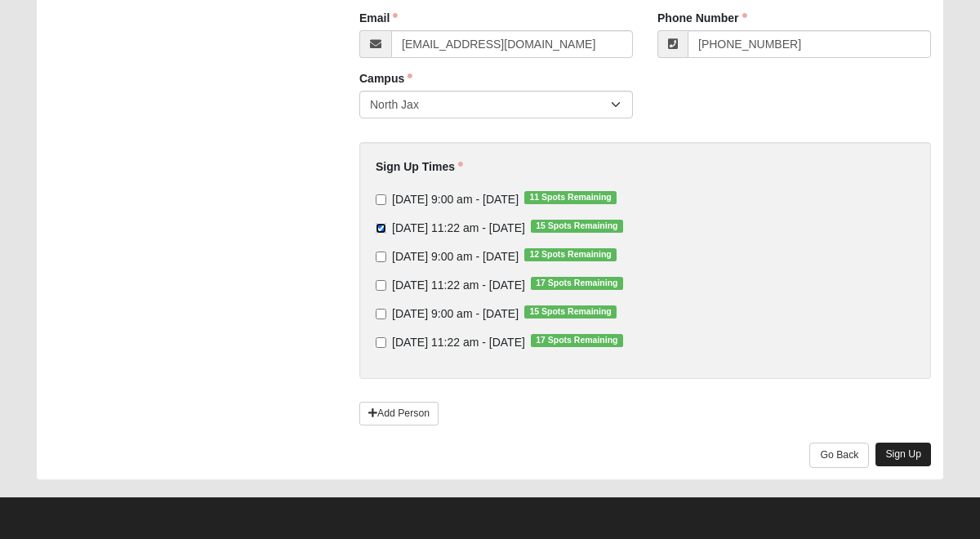  I want to click on a: Sign Up, so click(903, 453).